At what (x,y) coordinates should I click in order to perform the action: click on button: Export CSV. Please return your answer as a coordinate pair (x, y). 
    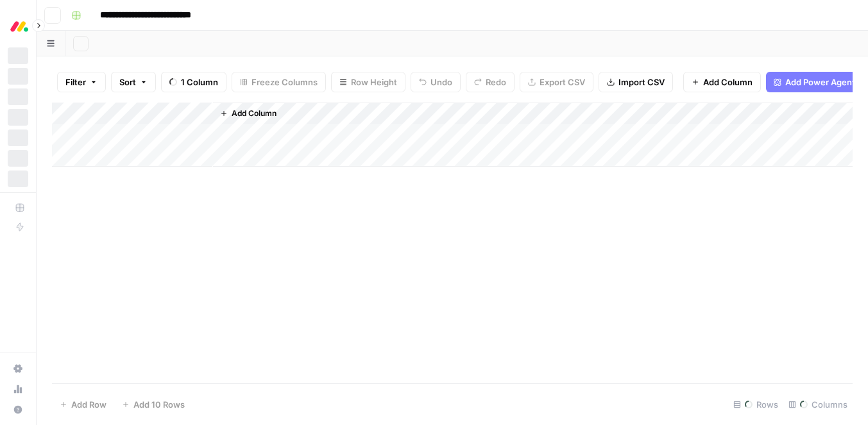
    Looking at the image, I should click on (557, 82).